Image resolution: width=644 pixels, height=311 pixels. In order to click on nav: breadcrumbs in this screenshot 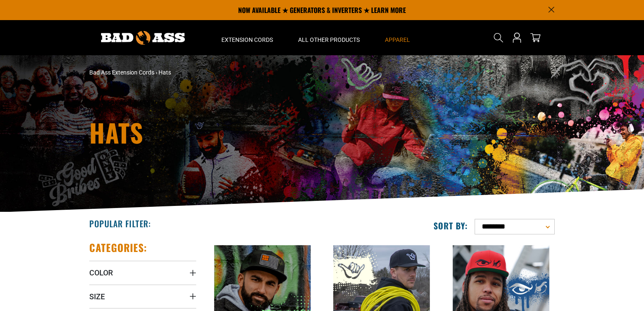, I will do `click(243, 72)`.